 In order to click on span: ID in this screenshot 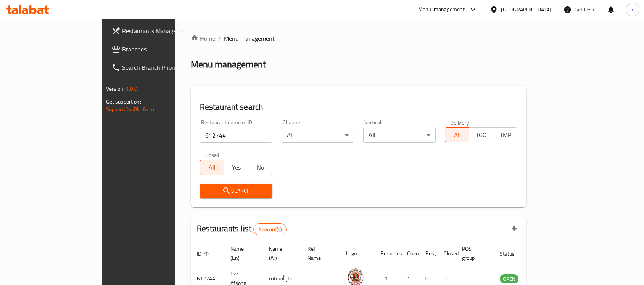, I will do `click(204, 254)`.